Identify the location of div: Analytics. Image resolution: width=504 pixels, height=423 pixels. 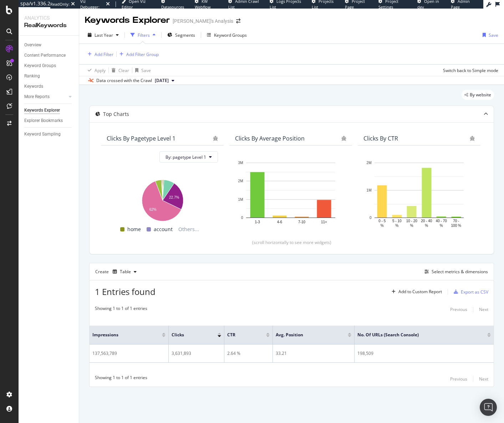
(48, 18).